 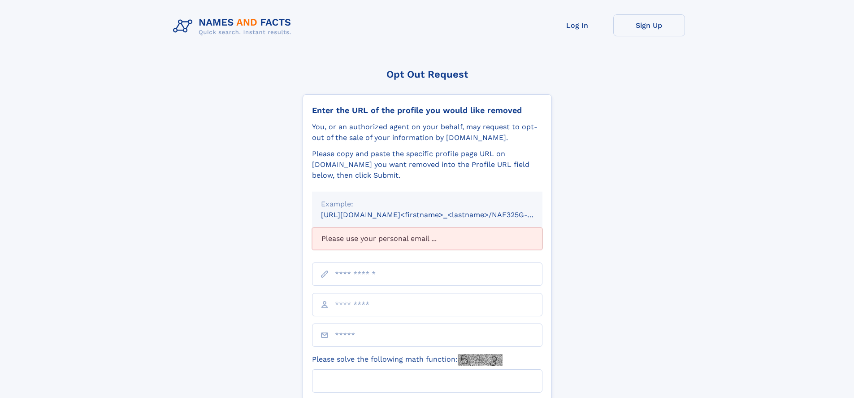 I want to click on a: Sign Up, so click(x=649, y=25).